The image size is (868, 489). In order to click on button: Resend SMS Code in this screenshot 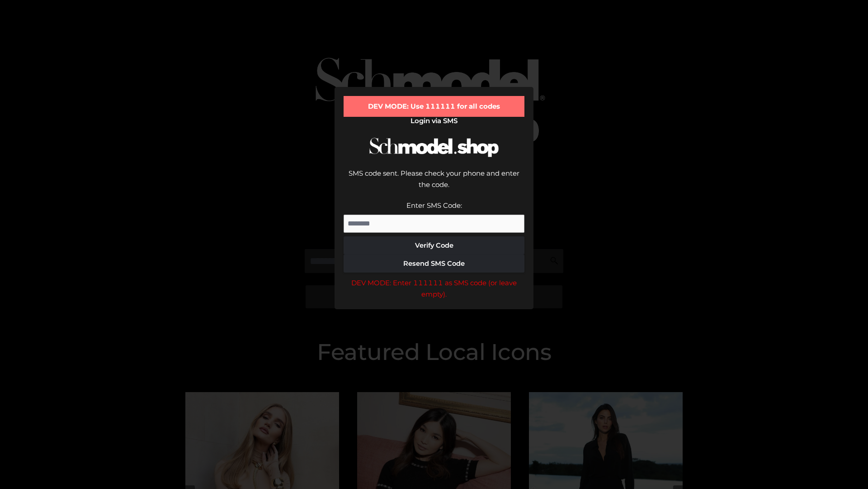, I will do `click(434, 263)`.